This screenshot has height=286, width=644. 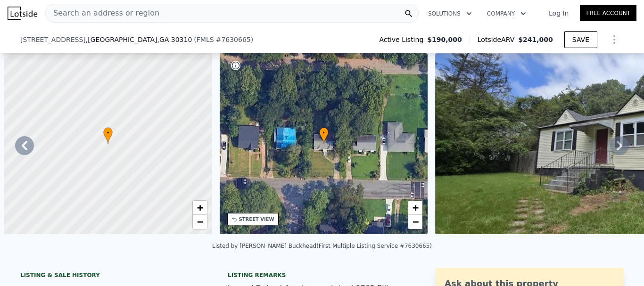 I want to click on span: Lotside ARV, so click(x=498, y=39).